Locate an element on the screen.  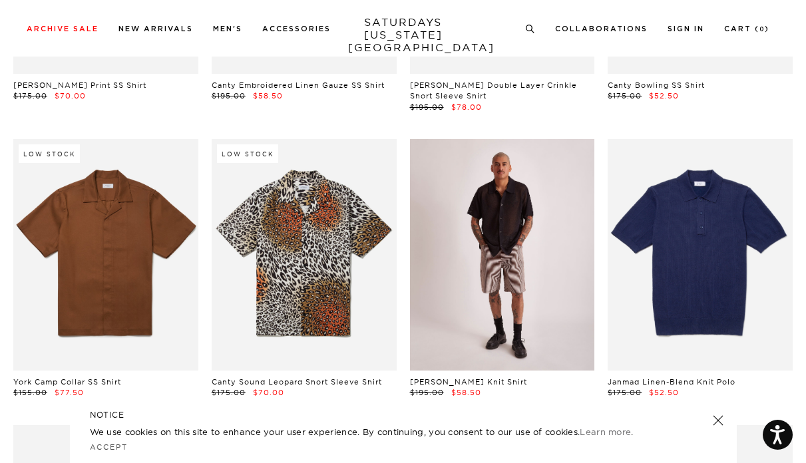
a: Archive Sale is located at coordinates (63, 29).